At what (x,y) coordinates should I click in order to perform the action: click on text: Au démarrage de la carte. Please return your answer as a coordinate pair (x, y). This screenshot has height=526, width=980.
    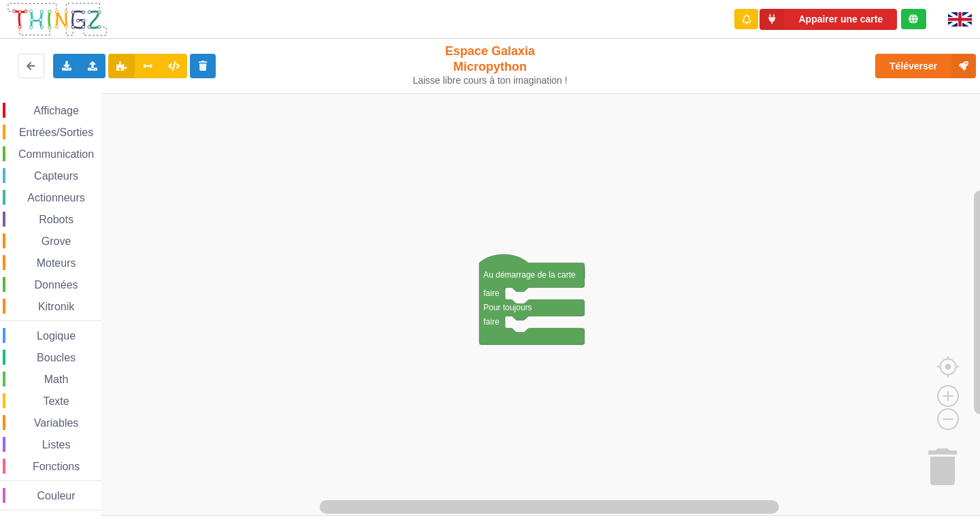
    Looking at the image, I should click on (530, 275).